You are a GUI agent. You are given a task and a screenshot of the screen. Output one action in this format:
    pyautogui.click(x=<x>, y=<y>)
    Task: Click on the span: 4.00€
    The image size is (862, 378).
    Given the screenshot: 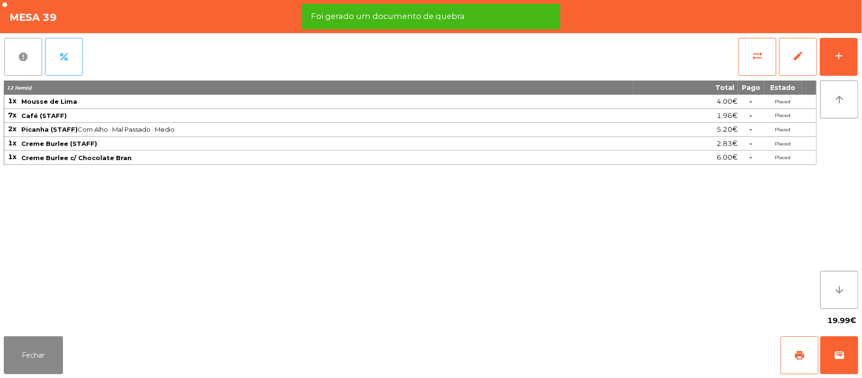 What is the action you would take?
    pyautogui.click(x=727, y=101)
    